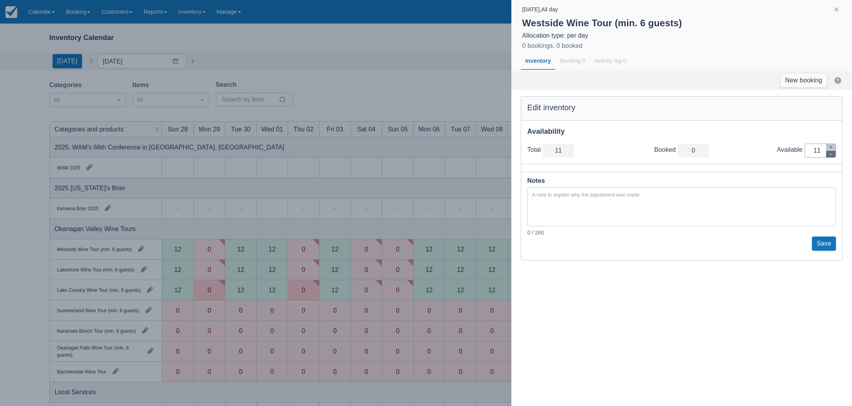 This screenshot has width=852, height=406. I want to click on div: 0 bookings, 0 booked, so click(552, 46).